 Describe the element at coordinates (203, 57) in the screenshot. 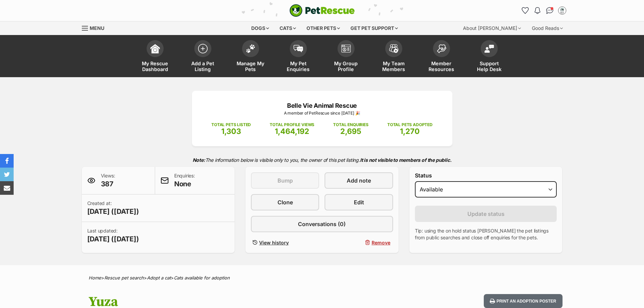

I see `a: Add a Pet Listing` at that location.